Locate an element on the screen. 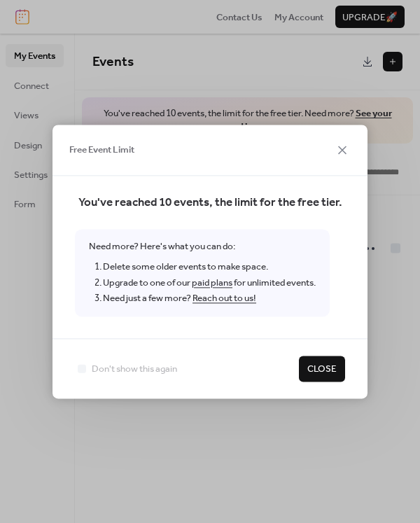  span: Free Event Limit is located at coordinates (101, 151).